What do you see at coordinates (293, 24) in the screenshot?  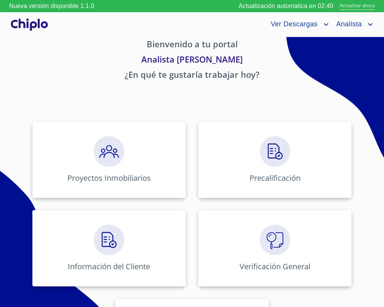 I see `span: Ver Descargas` at bounding box center [293, 24].